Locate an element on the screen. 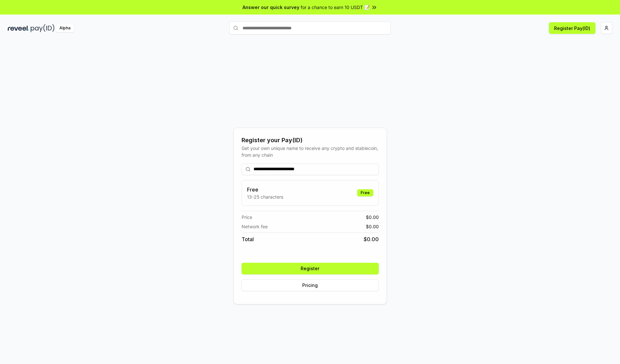  button: Register is located at coordinates (310, 269).